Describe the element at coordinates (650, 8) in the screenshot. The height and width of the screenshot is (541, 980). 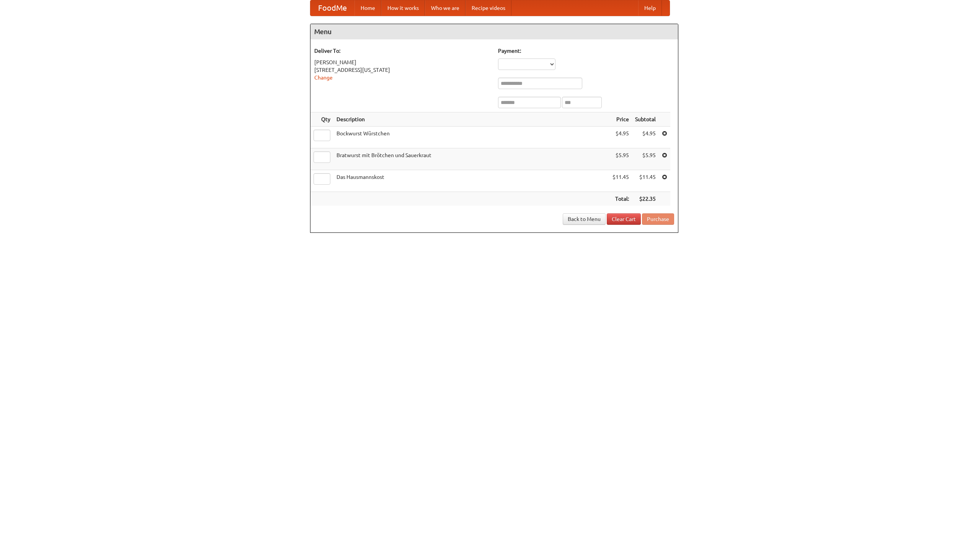
I see `a: Help` at that location.